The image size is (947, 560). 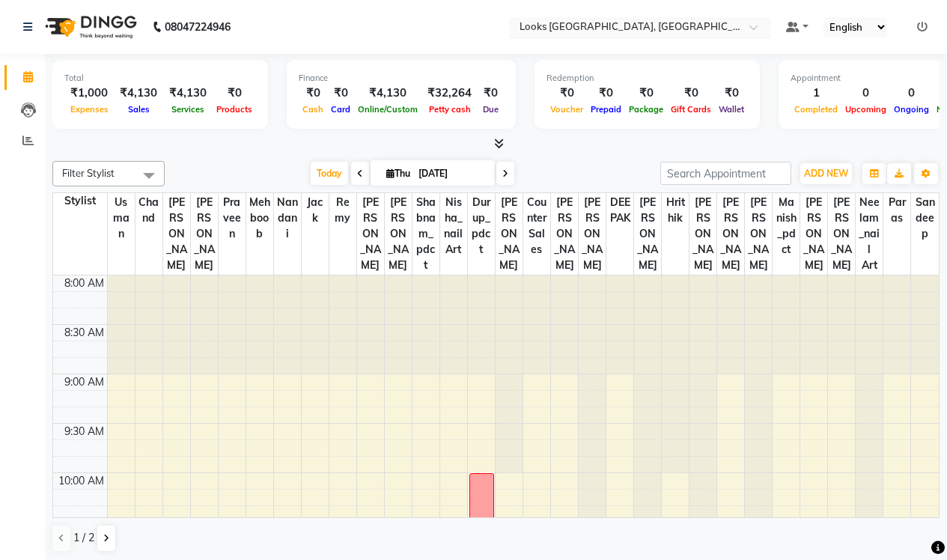 What do you see at coordinates (197, 27) in the screenshot?
I see `b: 08047224946` at bounding box center [197, 27].